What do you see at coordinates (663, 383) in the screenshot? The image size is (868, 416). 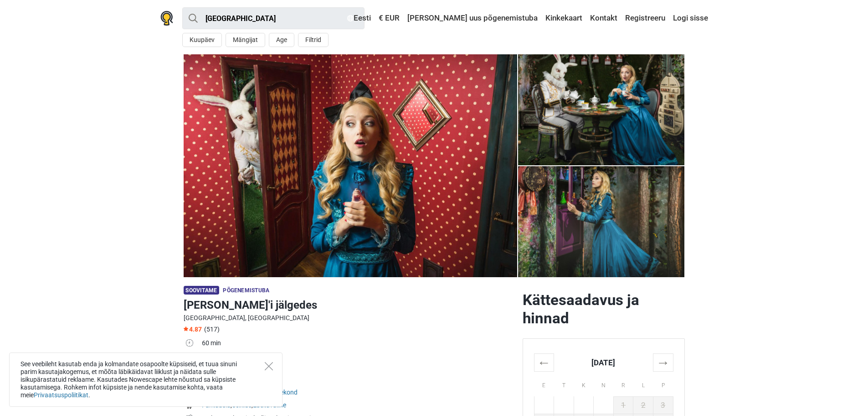 I see `th: P` at bounding box center [663, 383].